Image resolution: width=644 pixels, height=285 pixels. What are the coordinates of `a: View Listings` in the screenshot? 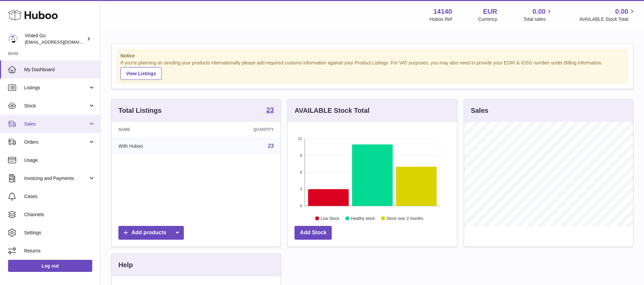 It's located at (141, 74).